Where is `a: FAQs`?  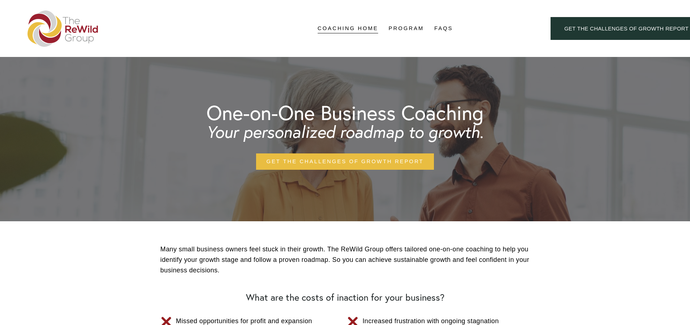
a: FAQs is located at coordinates (444, 29).